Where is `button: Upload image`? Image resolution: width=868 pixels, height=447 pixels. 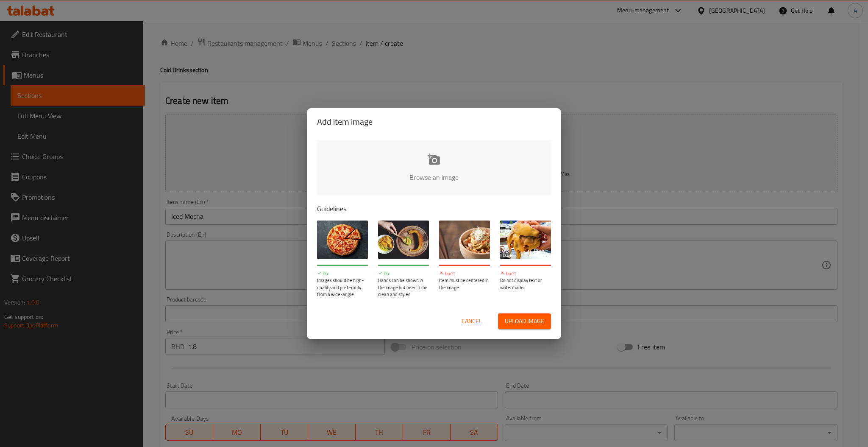 button: Upload image is located at coordinates (524, 322).